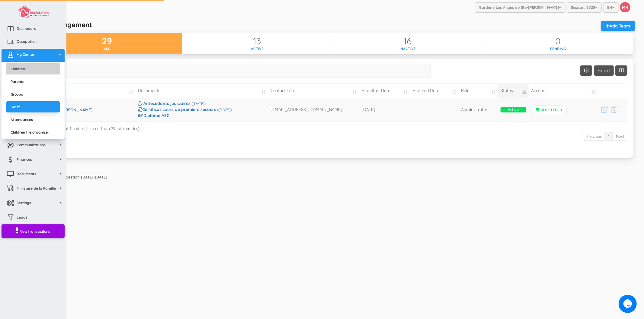 The width and height of the screenshot is (644, 319). Describe the element at coordinates (33, 175) in the screenshot. I see `a: Documents` at that location.